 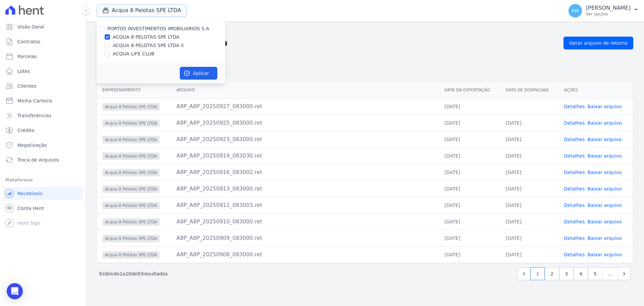 What do you see at coordinates (146, 37) in the screenshot?
I see `label: ACQUA 8 PELOTAS SPE LTDA` at bounding box center [146, 37].